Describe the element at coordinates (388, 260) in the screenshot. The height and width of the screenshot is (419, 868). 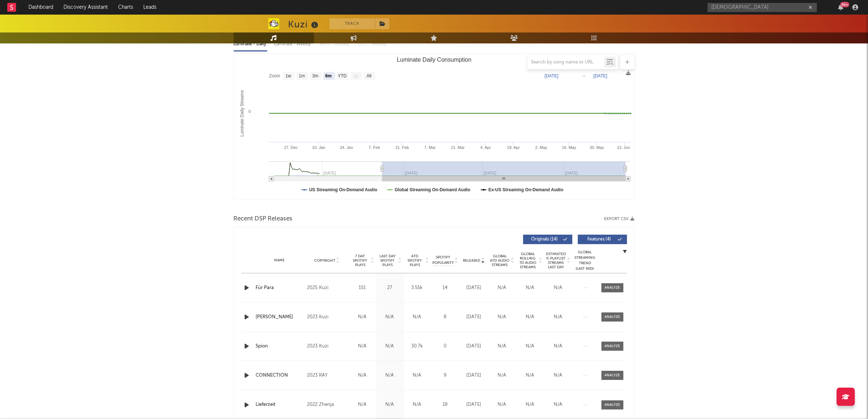
I see `span: Last Day Spotify Plays` at that location.